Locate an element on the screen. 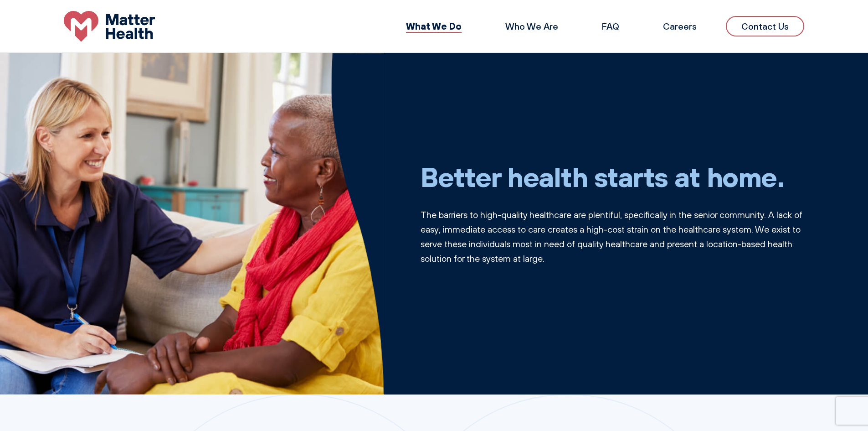  a: What We Do is located at coordinates (433, 26).